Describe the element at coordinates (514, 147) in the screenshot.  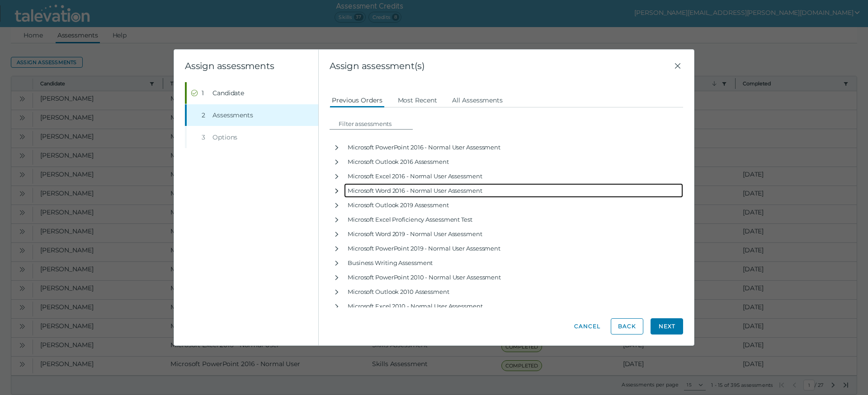
I see `div: Microsoft PowerPoint 2016 - Normal User Assessment` at that location.